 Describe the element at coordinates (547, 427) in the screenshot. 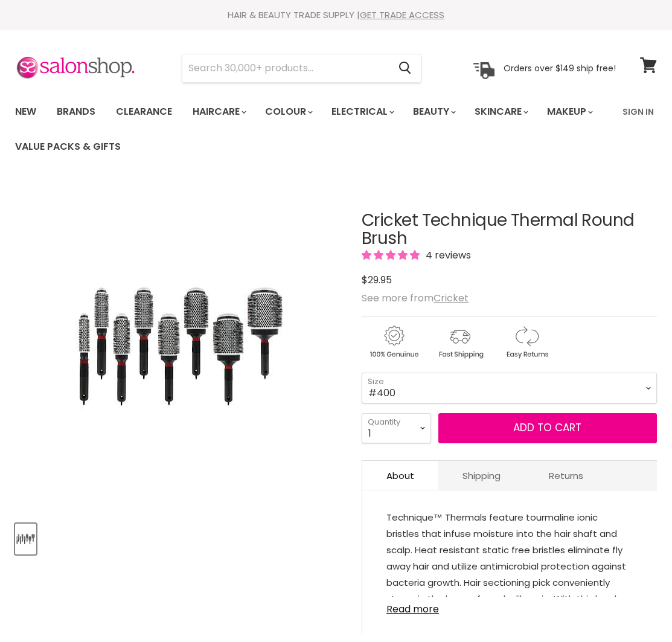

I see `span: Add to cart` at that location.